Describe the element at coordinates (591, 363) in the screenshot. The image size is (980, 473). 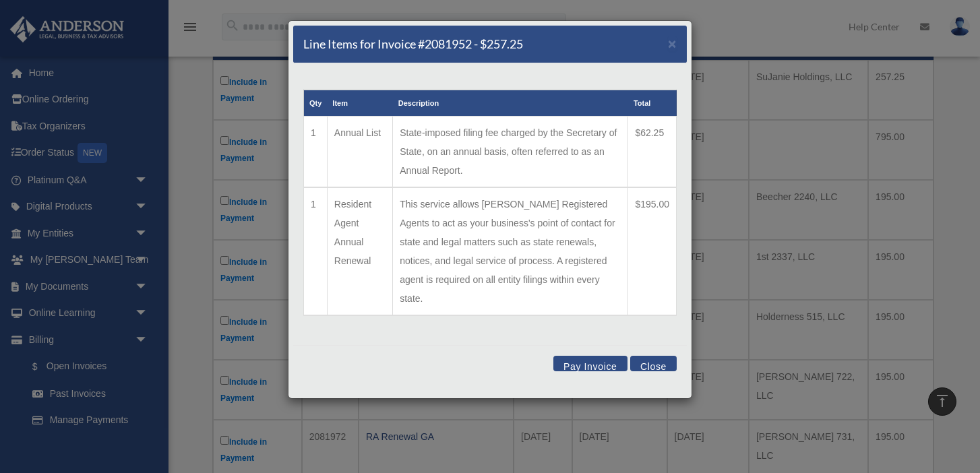
I see `button: Pay Invoice` at that location.